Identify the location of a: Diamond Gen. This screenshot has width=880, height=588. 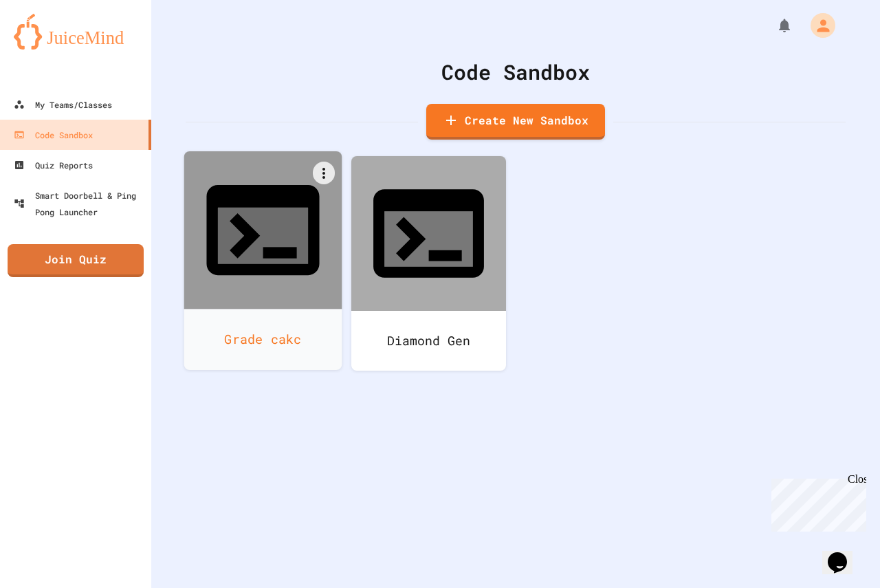
(428, 263).